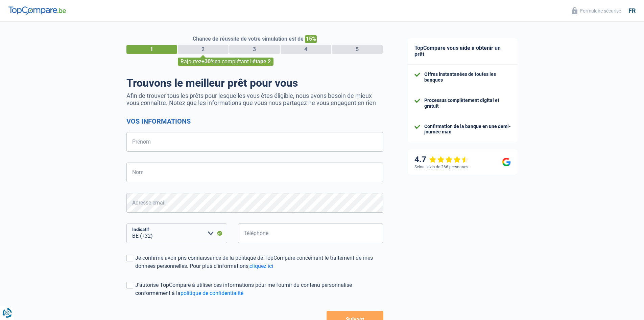 Image resolution: width=644 pixels, height=320 pixels. Describe the element at coordinates (255, 83) in the screenshot. I see `h1: Trouvons le meilleur prêt pour vous` at that location.